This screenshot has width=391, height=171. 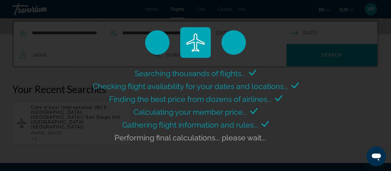 I want to click on span: Searching thousands of flights..., so click(x=190, y=73).